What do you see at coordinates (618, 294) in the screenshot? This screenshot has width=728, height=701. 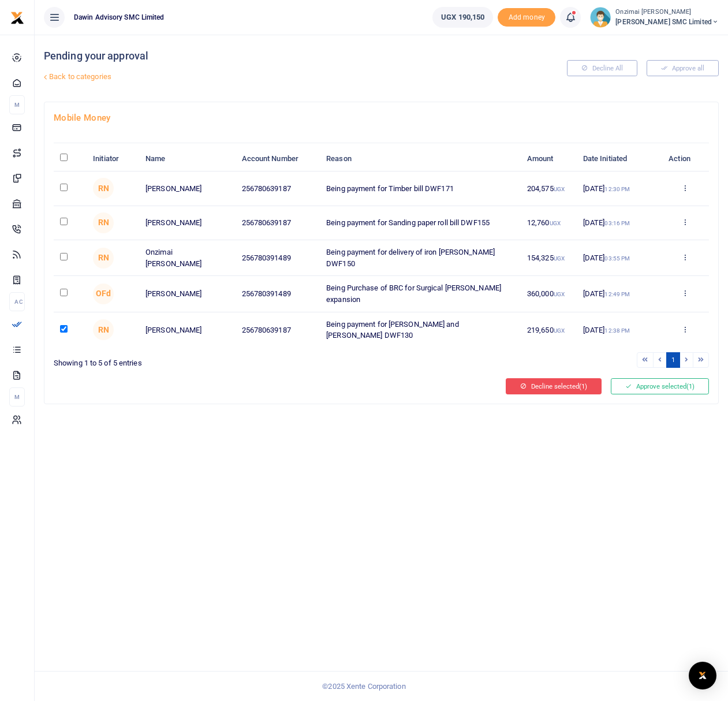 I see `small: 12:49 PM` at bounding box center [618, 294].